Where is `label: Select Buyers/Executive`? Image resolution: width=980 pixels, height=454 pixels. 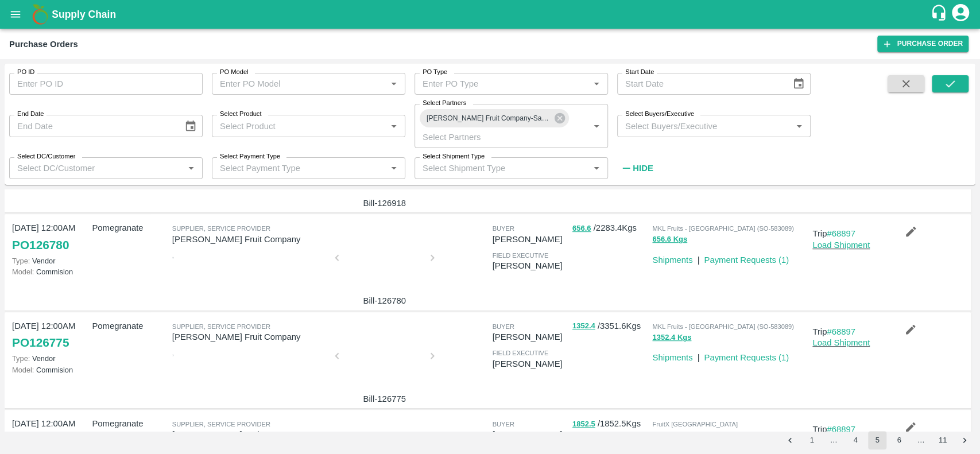
label: Select Buyers/Executive is located at coordinates (660, 114).